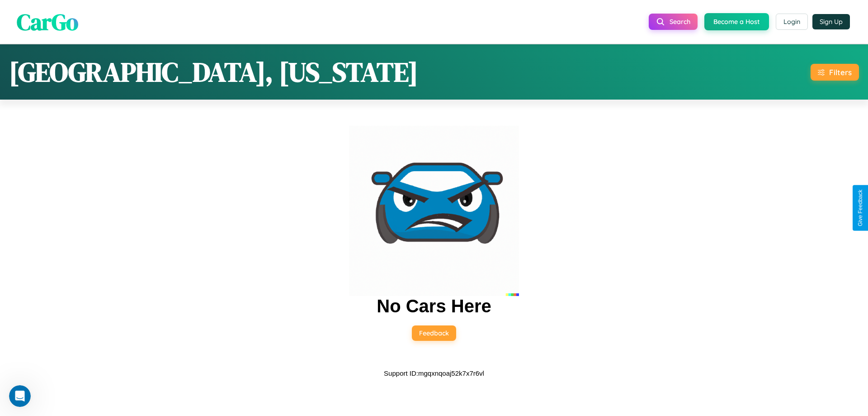  What do you see at coordinates (434, 373) in the screenshot?
I see `p: Support ID: mgqxnqoaj52k7x7r6vl` at bounding box center [434, 373].